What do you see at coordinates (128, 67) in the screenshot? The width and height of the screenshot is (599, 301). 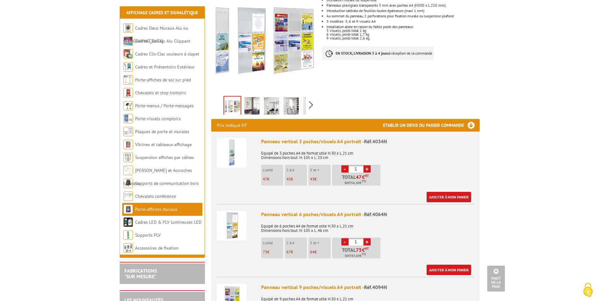 I see `img: Cadres et Présentoirs Extérieur` at bounding box center [128, 67].